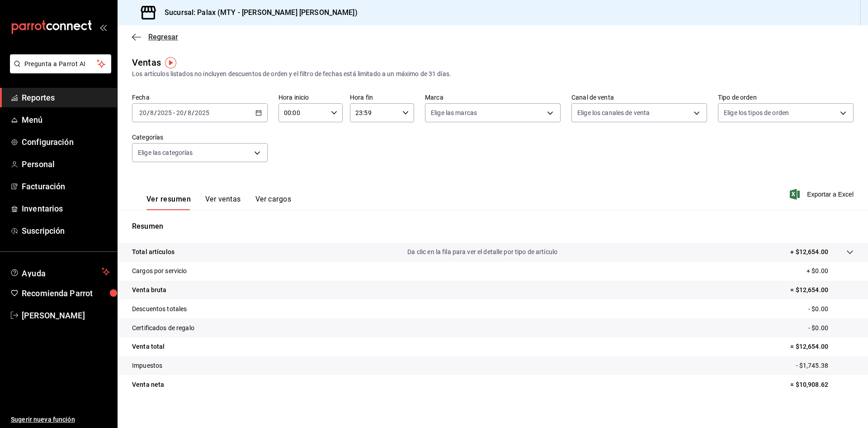  What do you see at coordinates (200, 98) in the screenshot?
I see `label: Fecha` at bounding box center [200, 98].